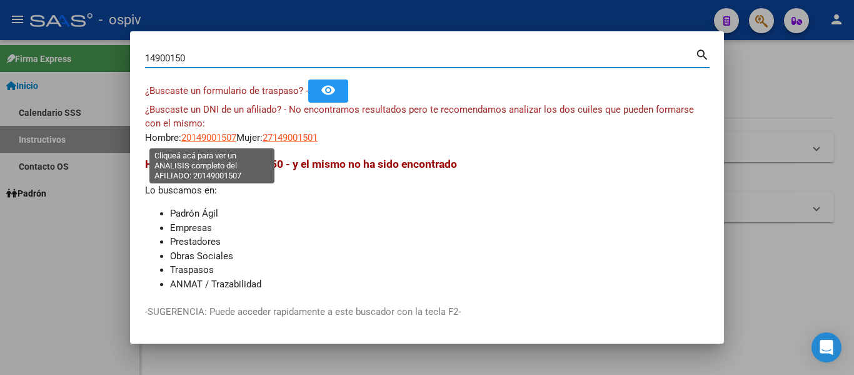  I want to click on li: Obras Sociales, so click(440, 256).